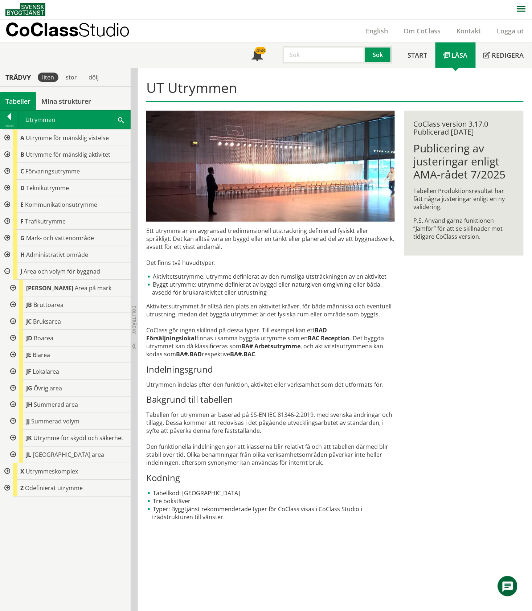 Image resolution: width=532 pixels, height=611 pixels. Describe the element at coordinates (270, 501) in the screenshot. I see `li: Tre bokstäver` at that location.